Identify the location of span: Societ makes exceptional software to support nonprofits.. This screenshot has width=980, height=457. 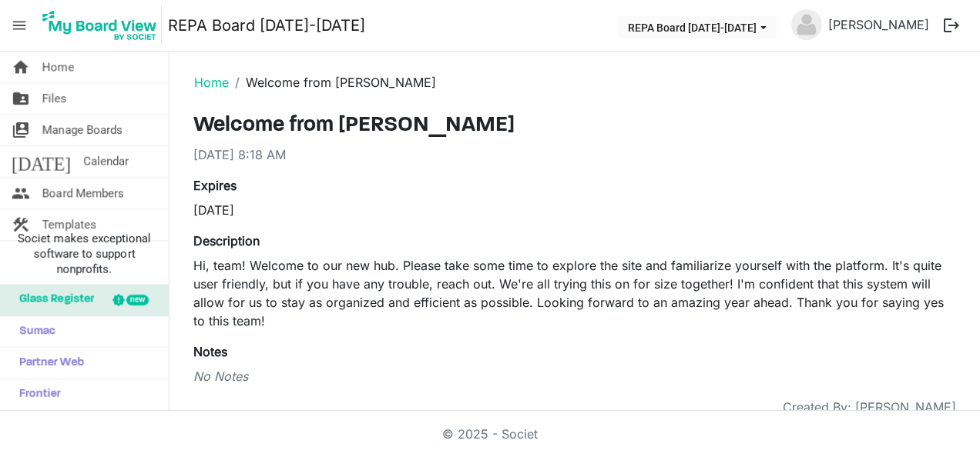
(84, 254).